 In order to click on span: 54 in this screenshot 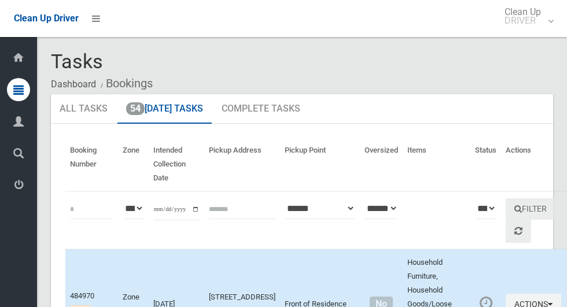, I will do `click(135, 109)`.